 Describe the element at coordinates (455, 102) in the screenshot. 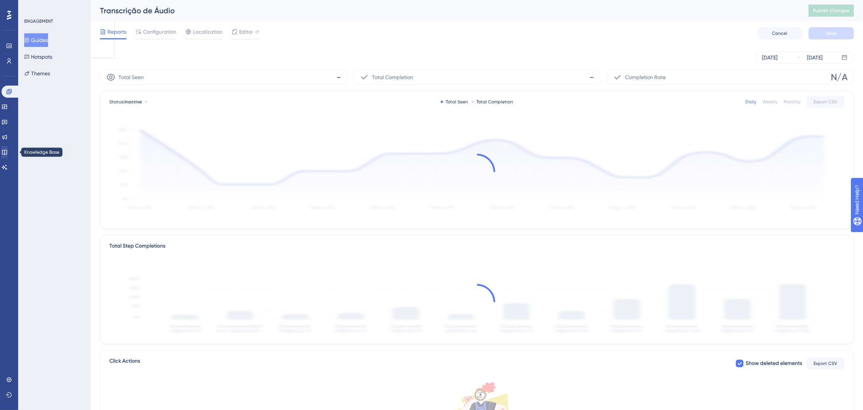

I see `div: Total Seen` at that location.